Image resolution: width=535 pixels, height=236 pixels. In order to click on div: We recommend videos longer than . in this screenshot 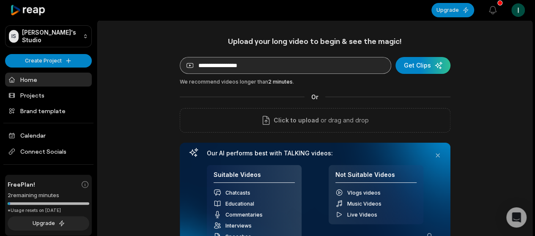, I will do `click(315, 82)`.